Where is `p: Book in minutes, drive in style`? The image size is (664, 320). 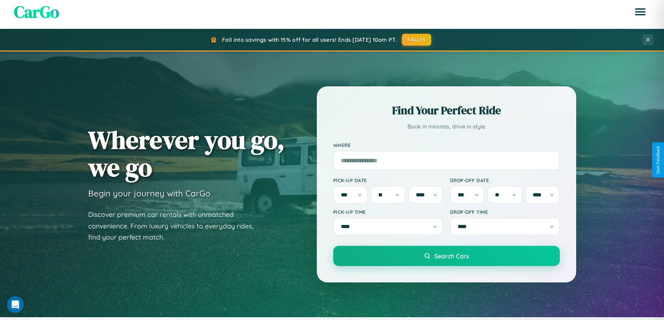 p: Book in minutes, drive in style is located at coordinates (447, 127).